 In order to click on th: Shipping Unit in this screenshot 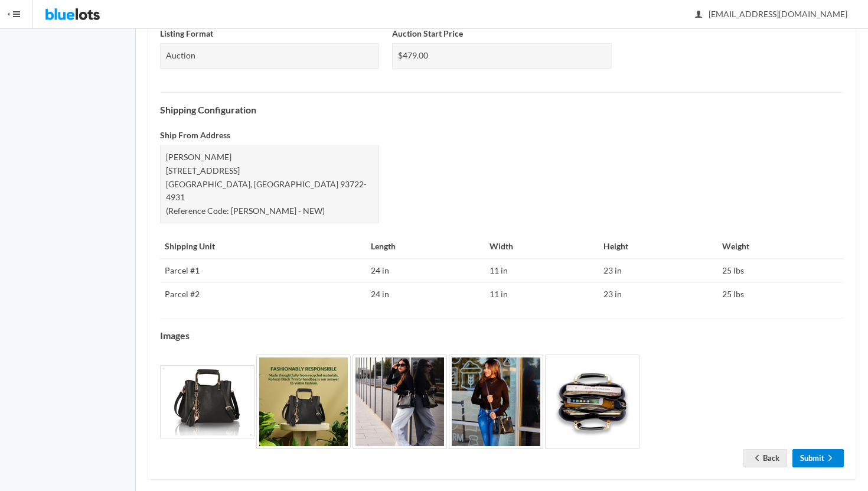, I will do `click(263, 246)`.